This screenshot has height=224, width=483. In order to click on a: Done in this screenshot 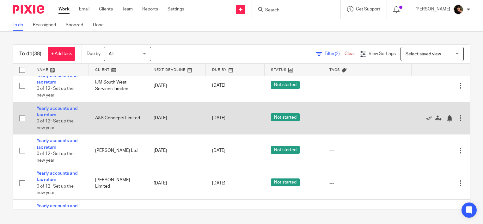, I will do `click(100, 25)`.